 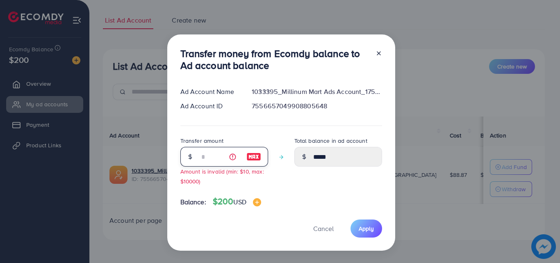 I want to click on div: Ad Account Name, so click(x=210, y=91).